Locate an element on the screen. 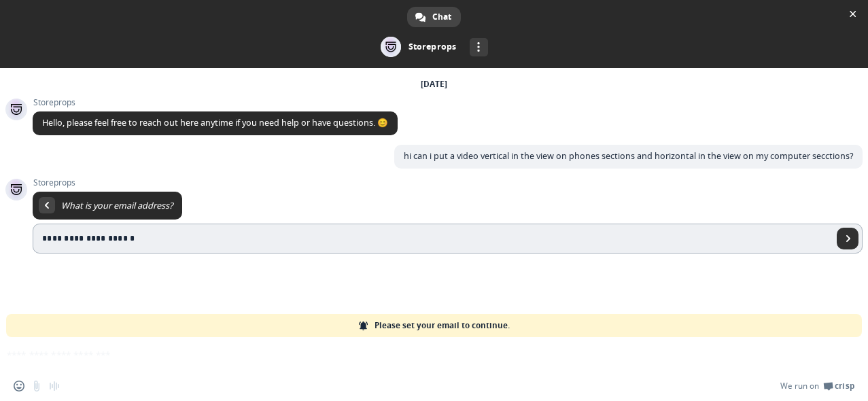  div: Chat is located at coordinates (434, 17).